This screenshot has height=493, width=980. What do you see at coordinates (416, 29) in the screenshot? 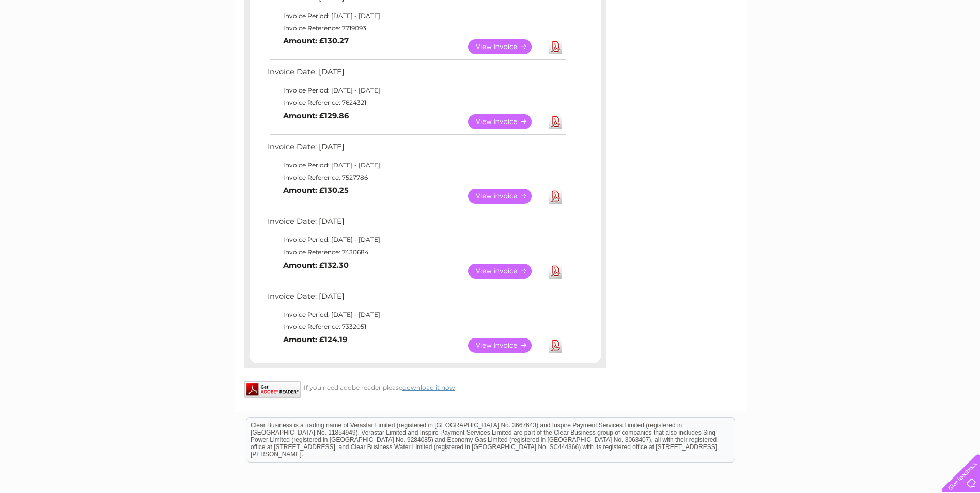
I see `td: Invoice Reference: 7719093` at bounding box center [416, 29].